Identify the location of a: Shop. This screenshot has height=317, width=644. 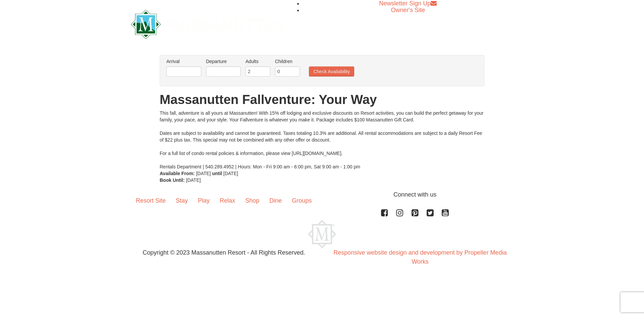
(252, 201).